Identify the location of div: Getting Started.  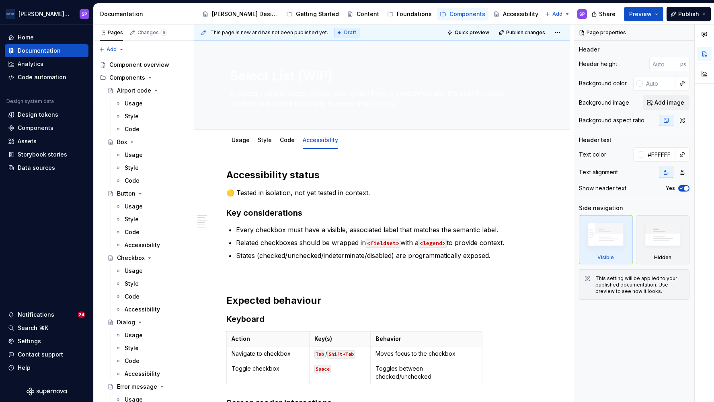
(317, 14).